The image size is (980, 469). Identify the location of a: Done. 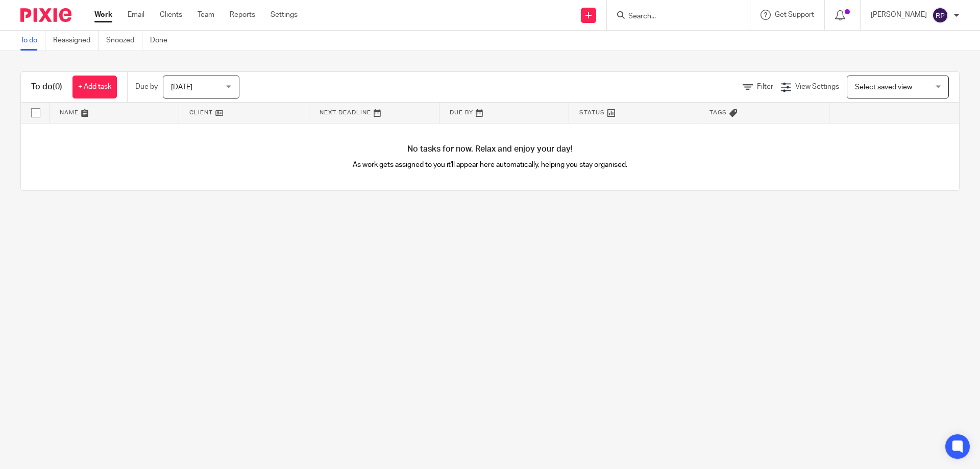
(162, 40).